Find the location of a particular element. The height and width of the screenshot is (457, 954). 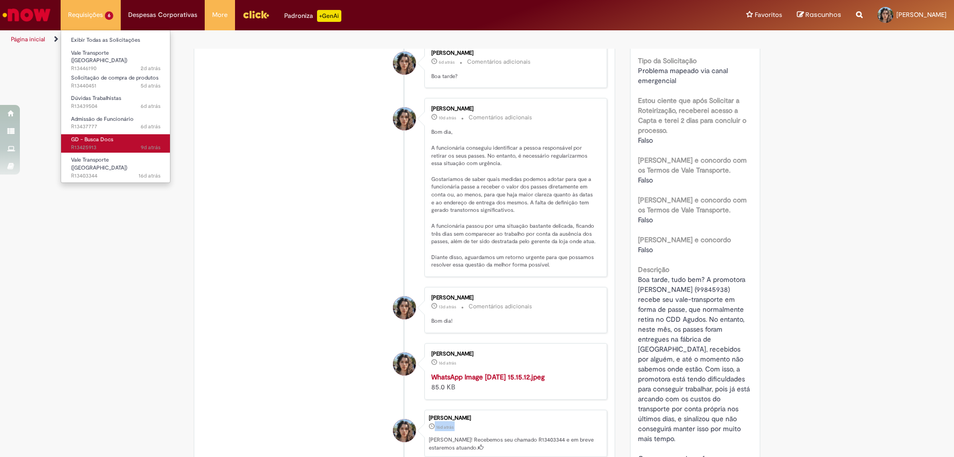

a: Aberto R13440451 : Solicitação de compra de produtos is located at coordinates (116, 82).